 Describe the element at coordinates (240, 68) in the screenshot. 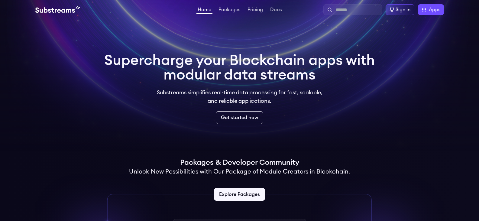

I see `h1: Supercharge your Blockchain apps with modular data streams` at that location.